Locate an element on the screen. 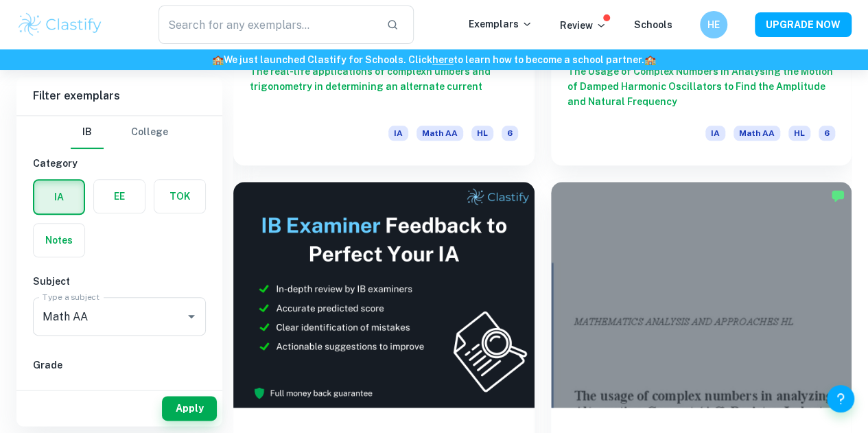 The height and width of the screenshot is (433, 868). h6: Filter exemplars is located at coordinates (120, 96).